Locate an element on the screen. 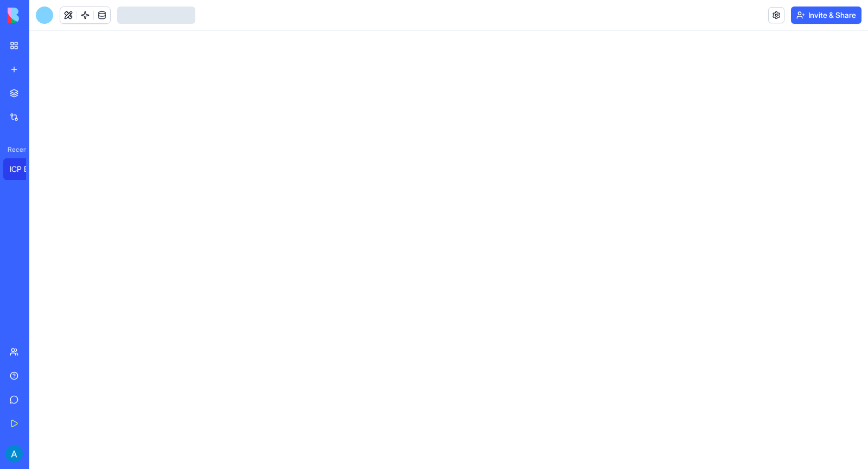 Image resolution: width=868 pixels, height=469 pixels. img: ACg8ocJYY4ynEUSctzA4QsGTJ1Y8PgvLN8VCr69zz3VKK_5KGUj9z_s=s96-c is located at coordinates (14, 454).